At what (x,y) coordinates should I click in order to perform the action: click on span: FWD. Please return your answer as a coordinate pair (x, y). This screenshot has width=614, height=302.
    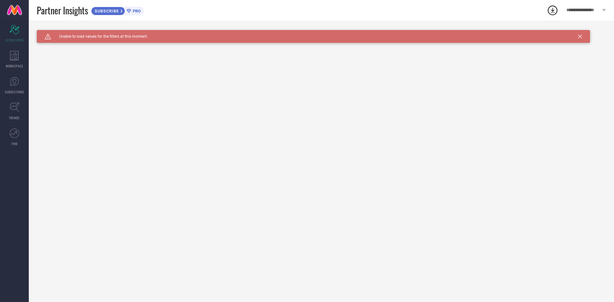
    Looking at the image, I should click on (14, 144).